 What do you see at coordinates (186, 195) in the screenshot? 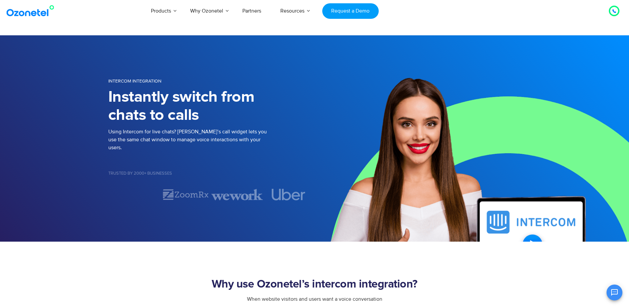
I see `div: 2 of 7` at bounding box center [186, 195].